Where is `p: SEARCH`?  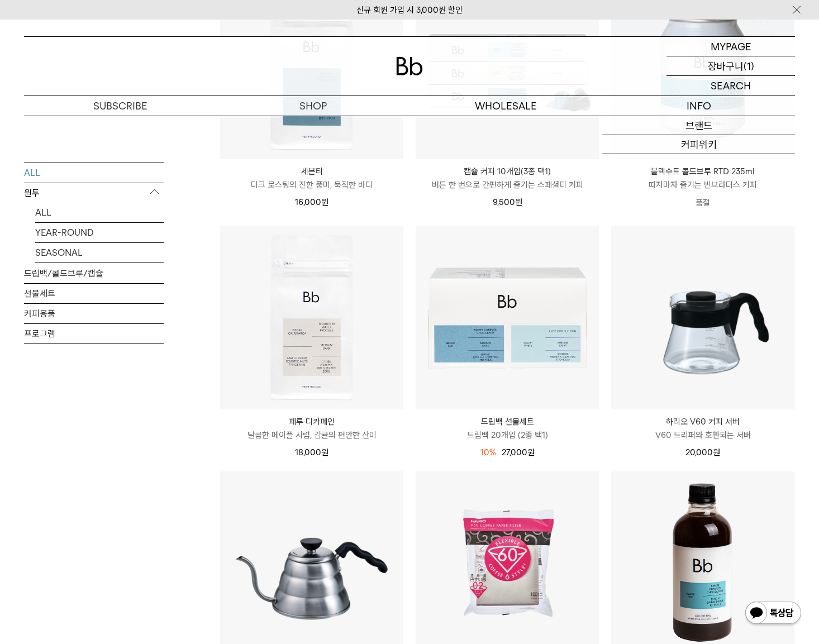 p: SEARCH is located at coordinates (731, 85).